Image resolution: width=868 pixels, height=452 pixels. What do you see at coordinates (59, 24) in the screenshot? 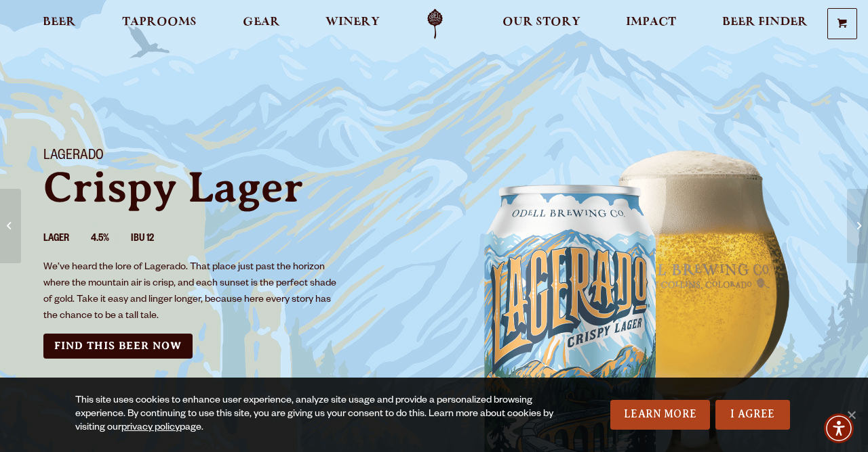
I see `a: Beer` at bounding box center [59, 24].